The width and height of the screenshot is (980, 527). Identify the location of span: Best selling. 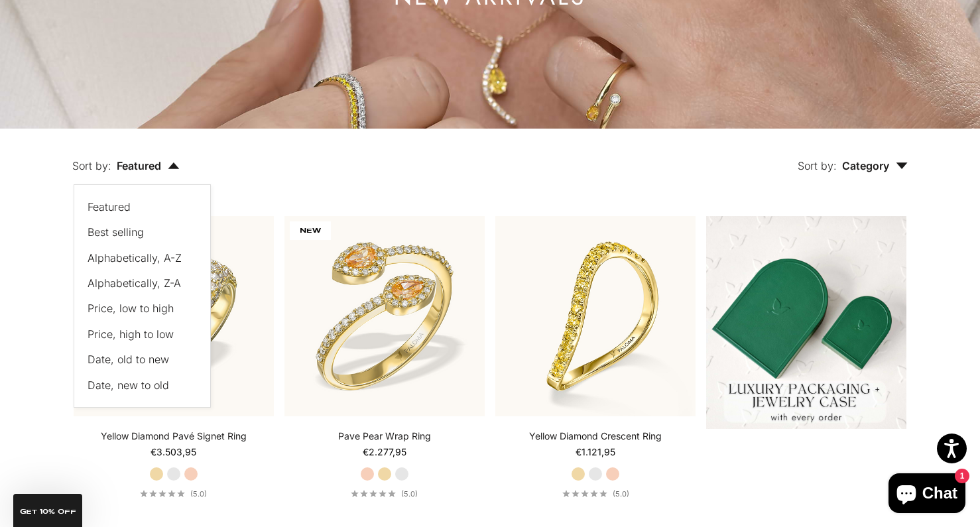
(115, 232).